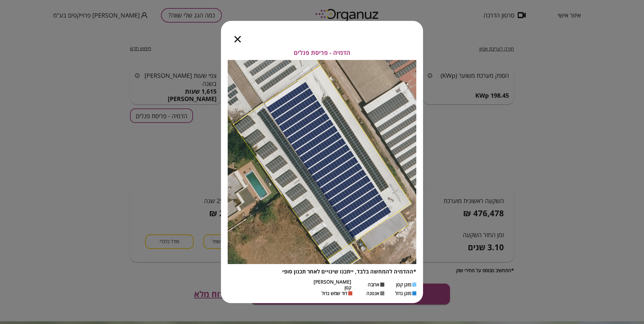  I want to click on img: Panels layout, so click(322, 162).